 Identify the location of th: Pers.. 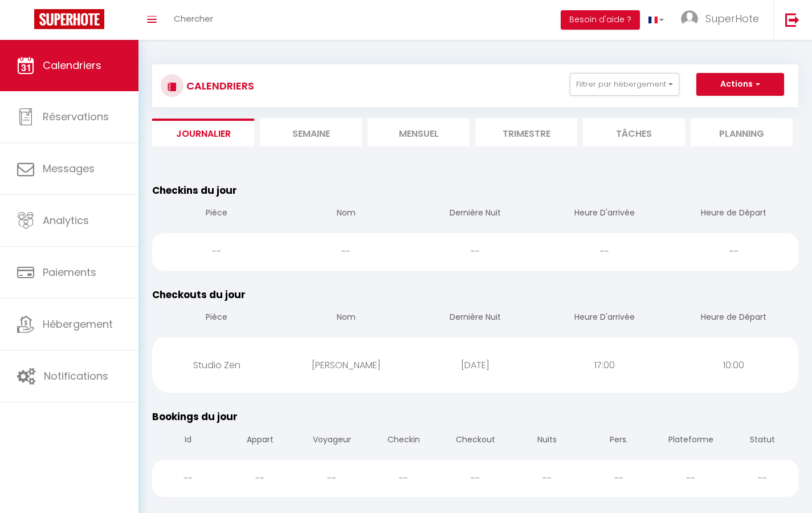
(618, 440).